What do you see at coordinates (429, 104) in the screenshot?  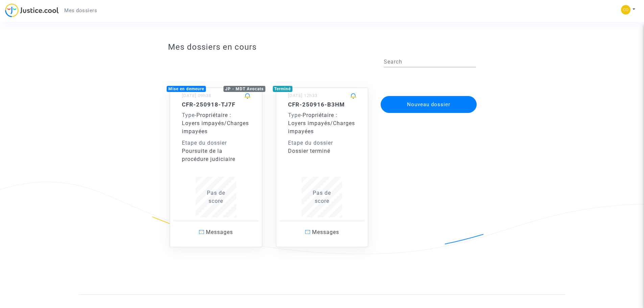 I see `button: Nouveau dossier` at bounding box center [429, 104].